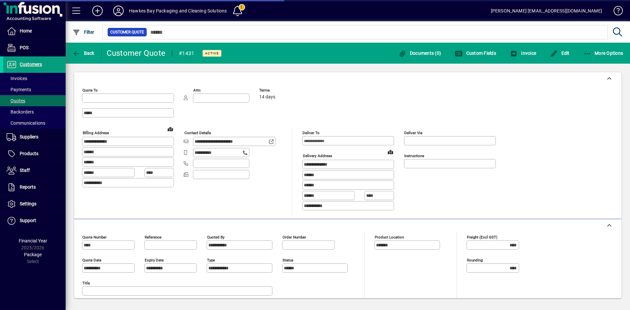  I want to click on span: POS, so click(24, 48).